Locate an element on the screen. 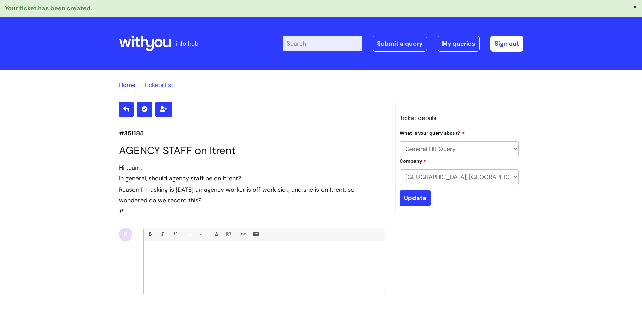 This screenshot has width=642, height=310. div: Hi team. is located at coordinates (252, 167).